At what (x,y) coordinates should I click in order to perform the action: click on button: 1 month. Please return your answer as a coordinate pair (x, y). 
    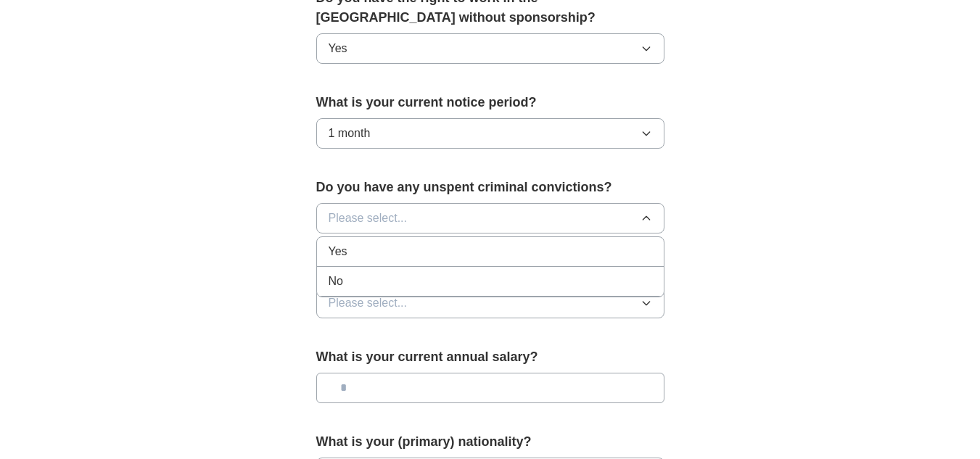
    Looking at the image, I should click on (490, 133).